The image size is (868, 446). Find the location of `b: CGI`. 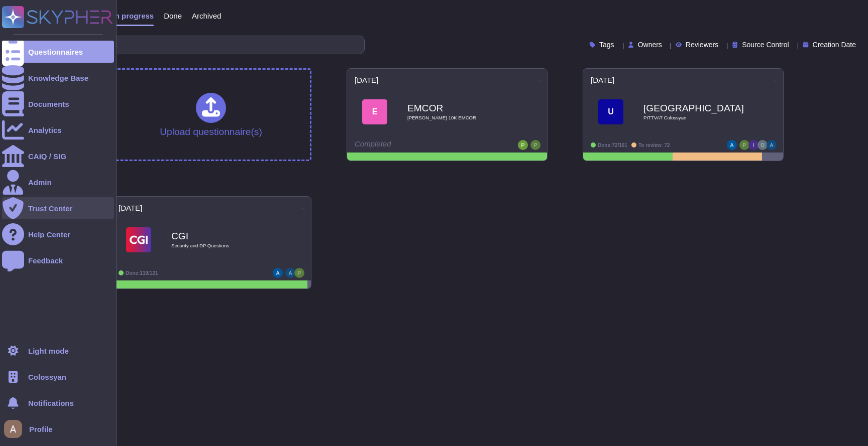

b: CGI is located at coordinates (221, 236).